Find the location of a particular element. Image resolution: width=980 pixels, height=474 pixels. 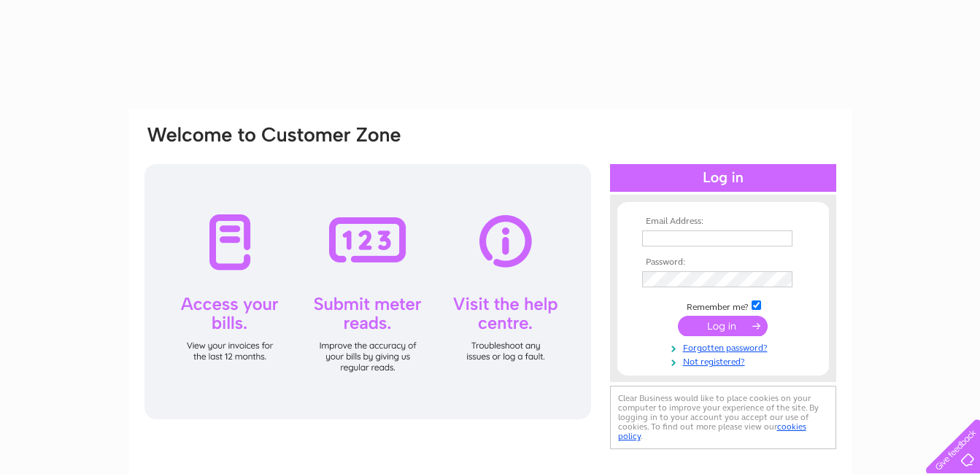

a: Forgotten password? is located at coordinates (725, 347).